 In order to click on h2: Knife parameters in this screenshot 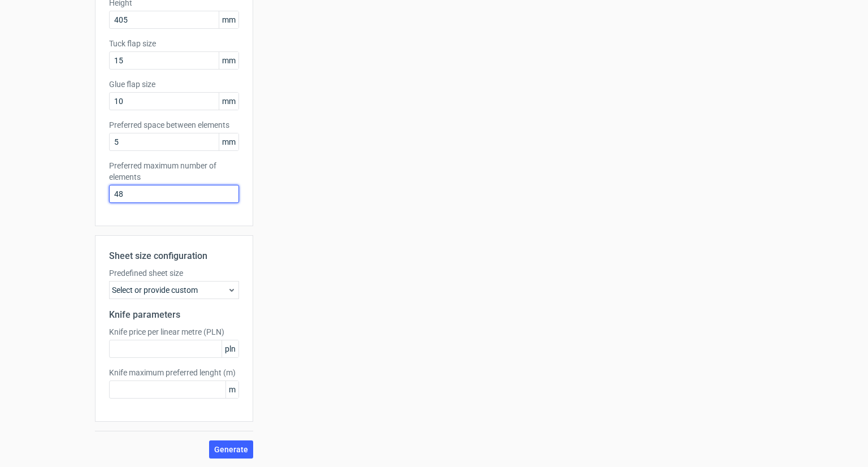, I will do `click(174, 315)`.